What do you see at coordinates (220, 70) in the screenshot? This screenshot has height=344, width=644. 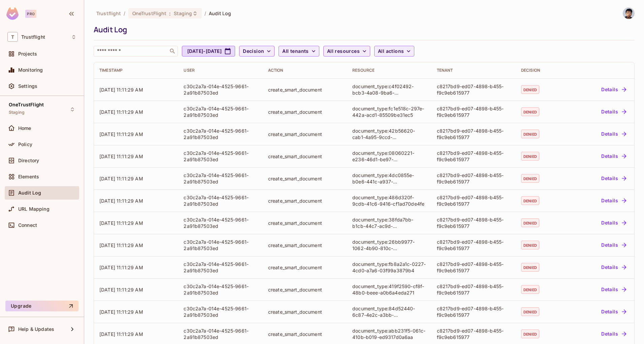 I see `div: User` at bounding box center [220, 70].